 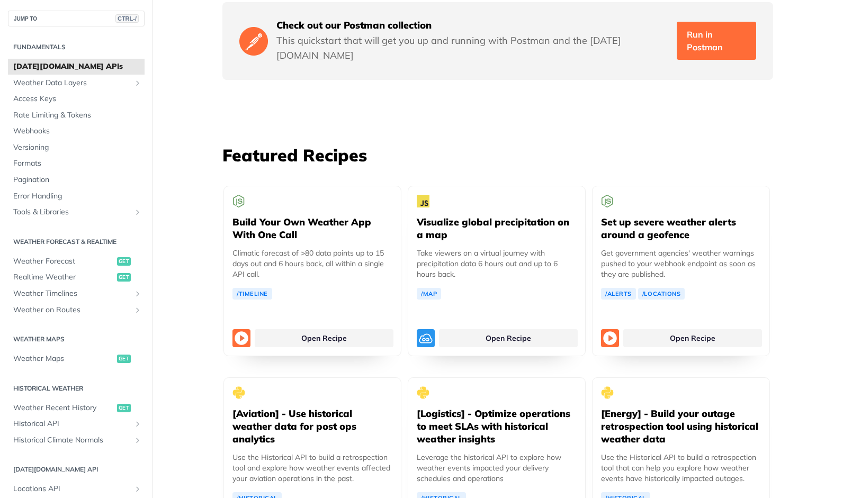 What do you see at coordinates (77, 131) in the screenshot?
I see `span: Webhooks` at bounding box center [77, 131].